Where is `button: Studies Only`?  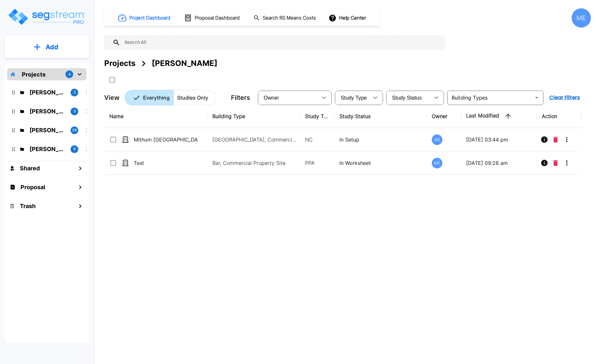 button: Studies Only is located at coordinates (195, 98).